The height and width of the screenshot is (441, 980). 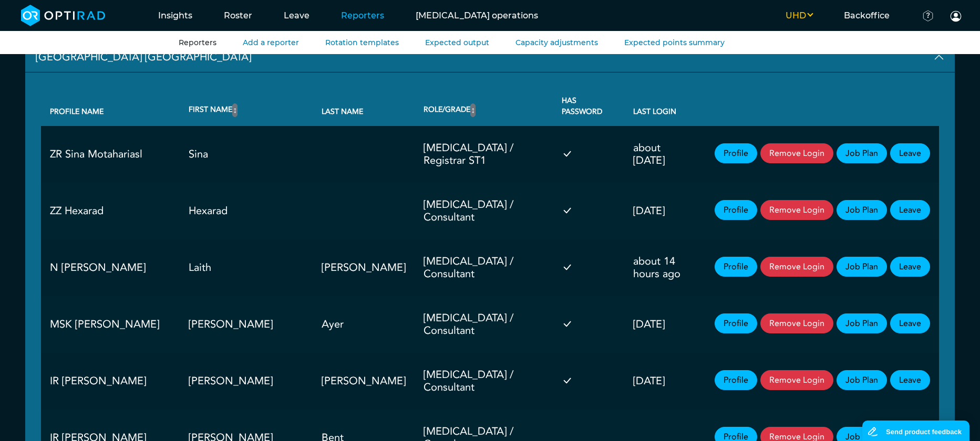 What do you see at coordinates (111, 154) in the screenshot?
I see `td: ZR Sina Motahariasl` at bounding box center [111, 154].